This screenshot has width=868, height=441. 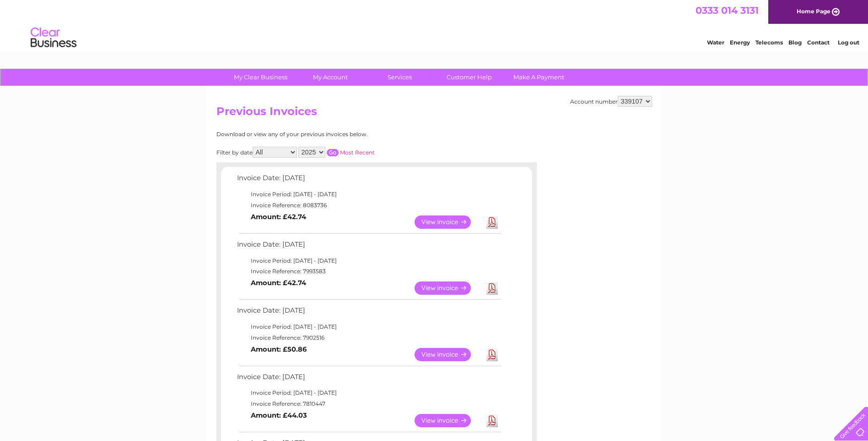 I want to click on td: Invoice Reference: 7902516, so click(x=368, y=338).